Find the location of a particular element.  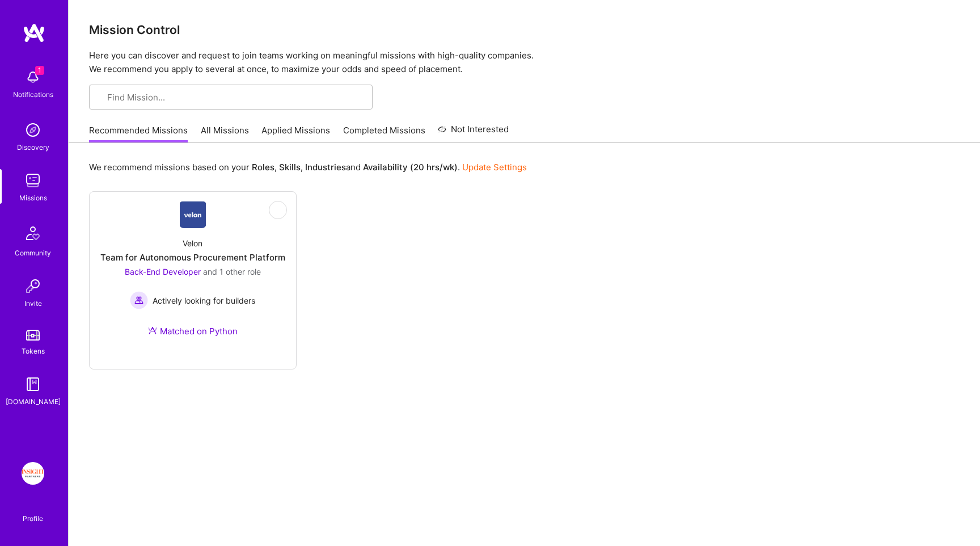

a: Completed Missions is located at coordinates (384, 134).